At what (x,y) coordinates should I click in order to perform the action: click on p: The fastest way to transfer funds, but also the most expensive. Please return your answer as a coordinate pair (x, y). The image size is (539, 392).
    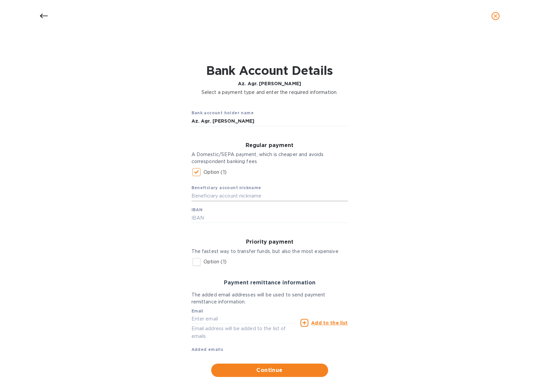
    Looking at the image, I should click on (270, 251).